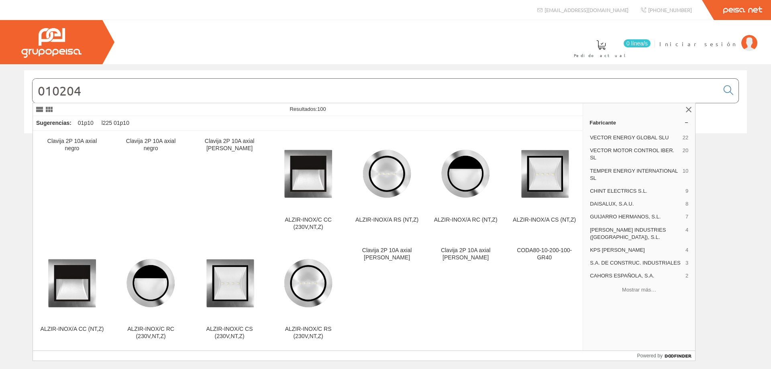  Describe the element at coordinates (72, 295) in the screenshot. I see `a: ALZIR-INOX/A CC (NT,Z) ALZIR-INOX/A CC (NT,Z)` at that location.